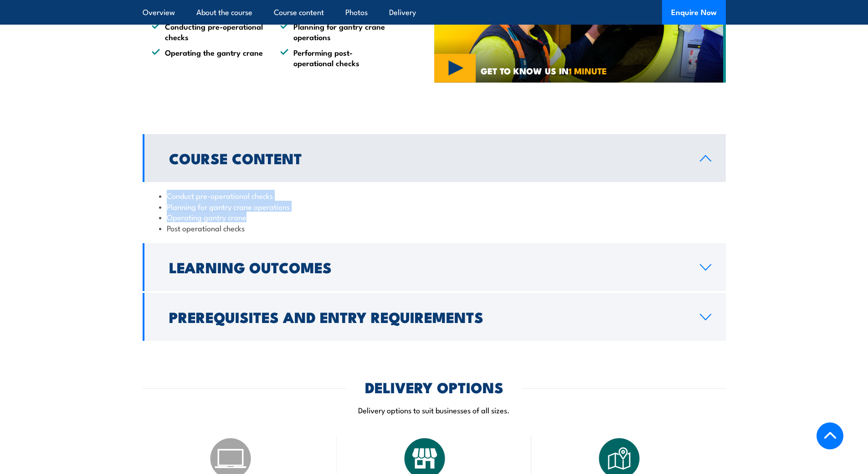 Image resolution: width=868 pixels, height=474 pixels. What do you see at coordinates (427, 267) in the screenshot?
I see `h2: Learning Outcomes` at bounding box center [427, 267].